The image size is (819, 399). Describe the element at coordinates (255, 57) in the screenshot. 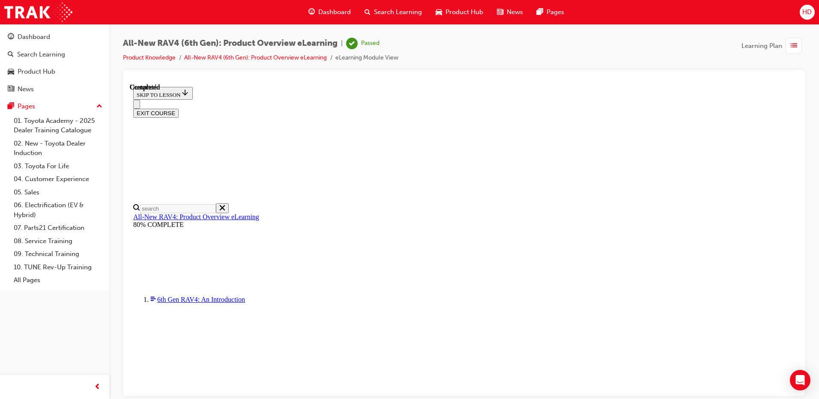

I see `a: All-New RAV4 (6th Gen): Product Overview eLearning` at that location.